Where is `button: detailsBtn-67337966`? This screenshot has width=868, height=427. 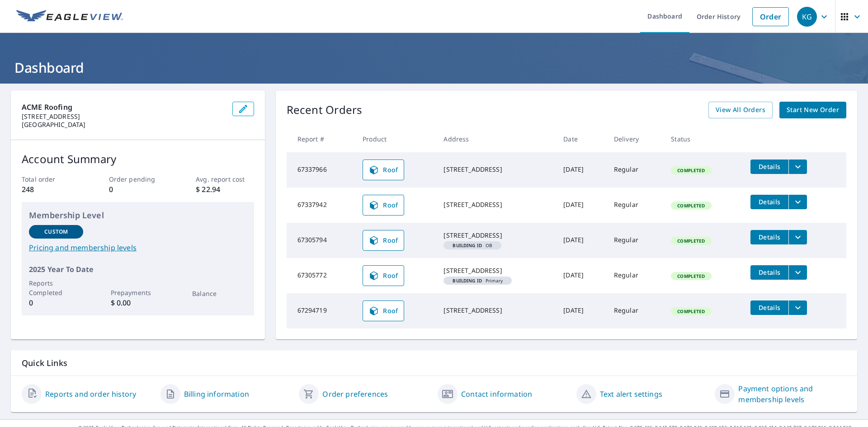
button: detailsBtn-67337966 is located at coordinates (770, 166).